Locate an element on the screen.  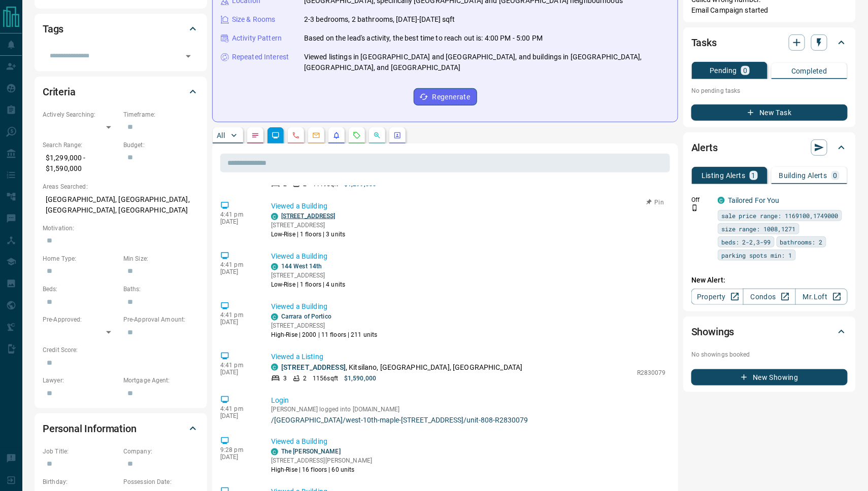
p: Home Type: is located at coordinates (81, 259).